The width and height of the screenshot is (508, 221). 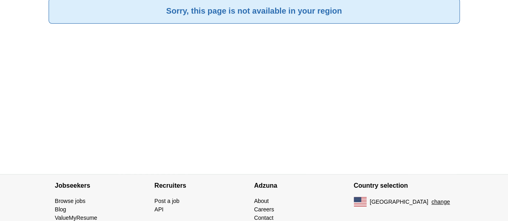 What do you see at coordinates (403, 186) in the screenshot?
I see `h4: Country selection` at bounding box center [403, 186].